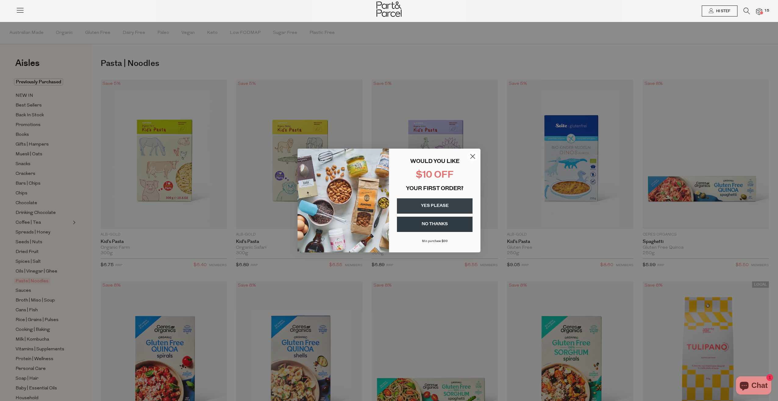  Describe the element at coordinates (719, 11) in the screenshot. I see `a: Hi Stef` at that location.